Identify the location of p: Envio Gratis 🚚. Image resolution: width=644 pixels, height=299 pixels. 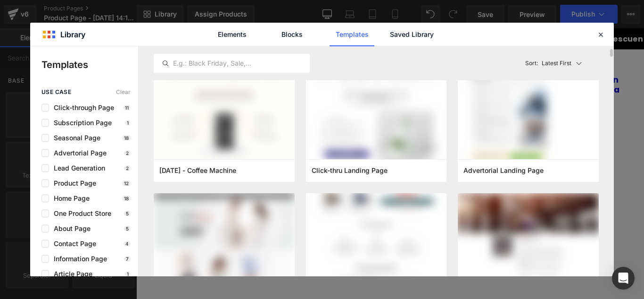
(444, 12).